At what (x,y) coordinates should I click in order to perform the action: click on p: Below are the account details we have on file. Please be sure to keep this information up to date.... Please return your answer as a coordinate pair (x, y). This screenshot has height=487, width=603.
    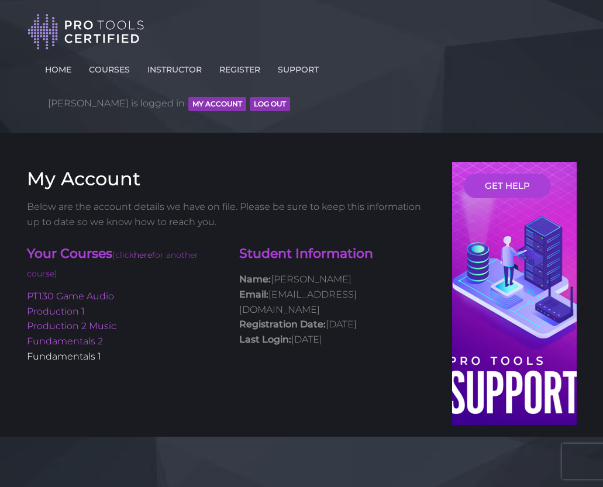
    Looking at the image, I should click on (231, 214).